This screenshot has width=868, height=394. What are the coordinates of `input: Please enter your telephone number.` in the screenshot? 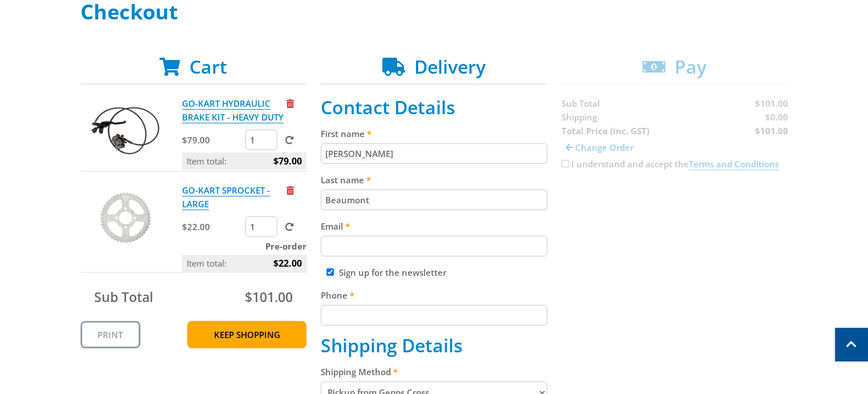 It's located at (434, 315).